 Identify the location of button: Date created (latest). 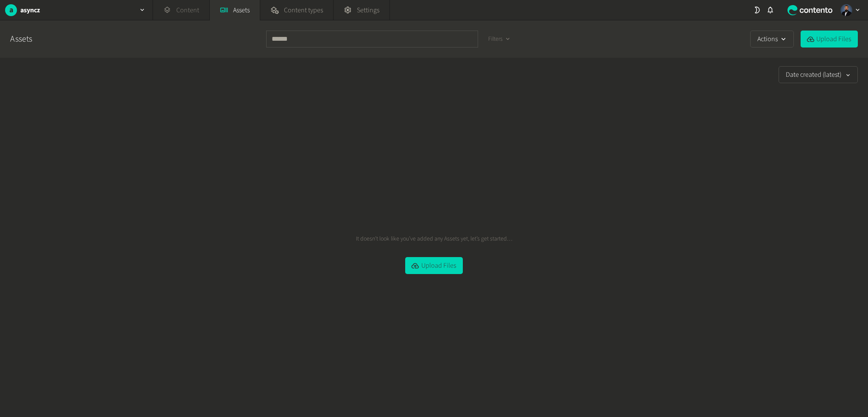
(818, 74).